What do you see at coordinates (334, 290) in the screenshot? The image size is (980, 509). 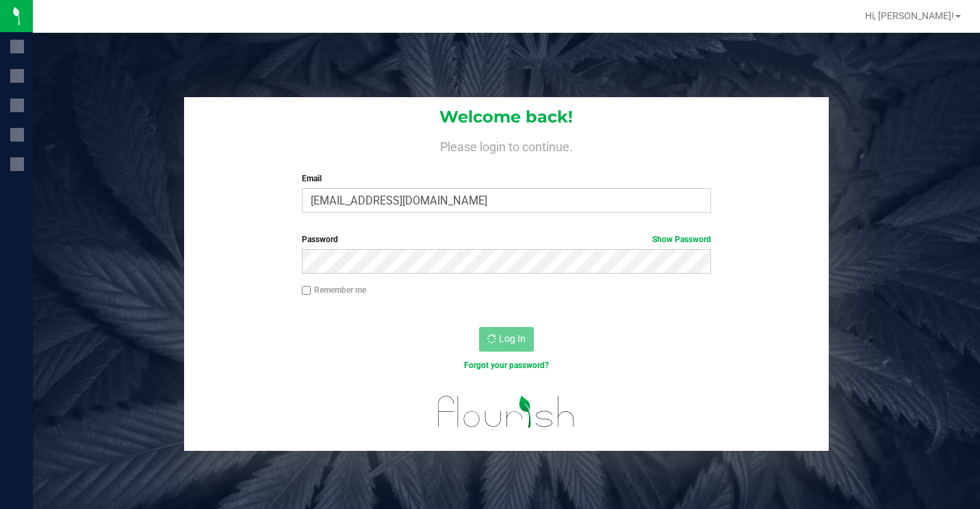 I see `label: Remember me` at bounding box center [334, 290].